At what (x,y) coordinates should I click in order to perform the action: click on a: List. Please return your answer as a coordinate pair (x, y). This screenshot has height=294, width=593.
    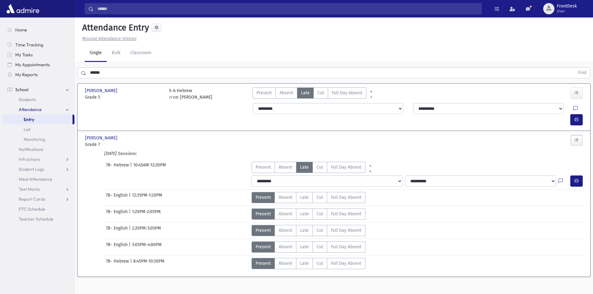
    Looking at the image, I should click on (38, 129).